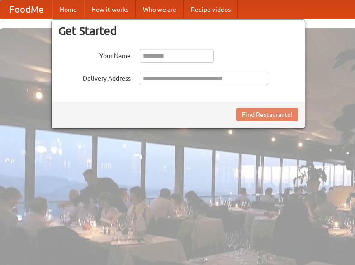 This screenshot has width=355, height=265. Describe the element at coordinates (211, 10) in the screenshot. I see `a: Recipe videos` at that location.